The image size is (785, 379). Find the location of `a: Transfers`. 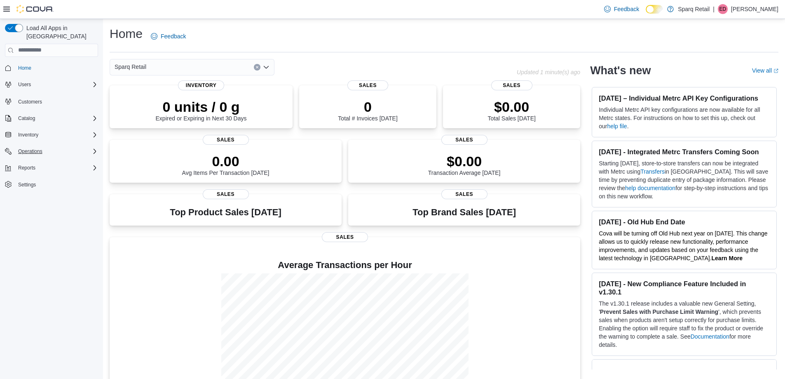

a: Transfers is located at coordinates (653, 172).